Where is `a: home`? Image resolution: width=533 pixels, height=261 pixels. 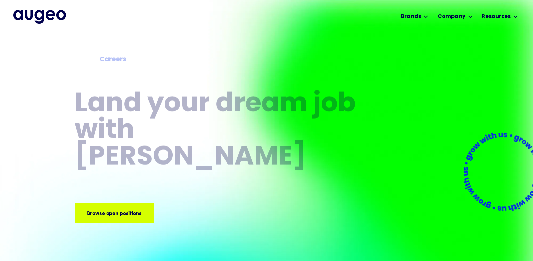 a: home is located at coordinates (40, 17).